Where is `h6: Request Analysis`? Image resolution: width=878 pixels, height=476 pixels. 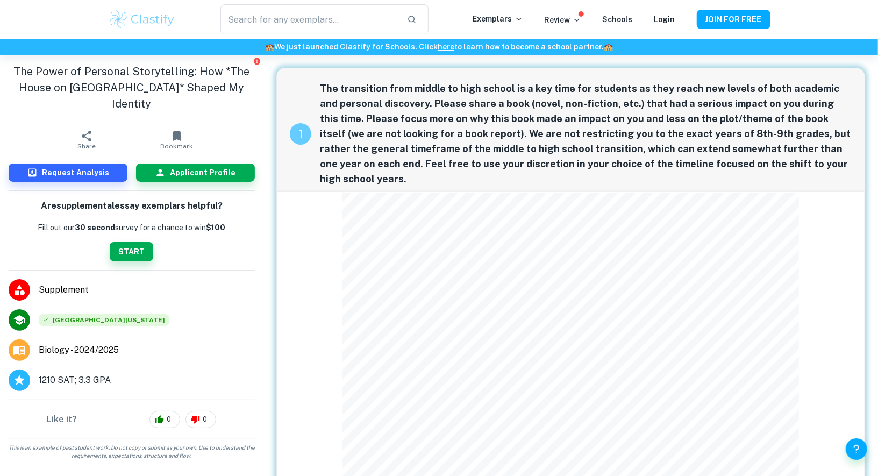 h6: Request Analysis is located at coordinates (75, 173).